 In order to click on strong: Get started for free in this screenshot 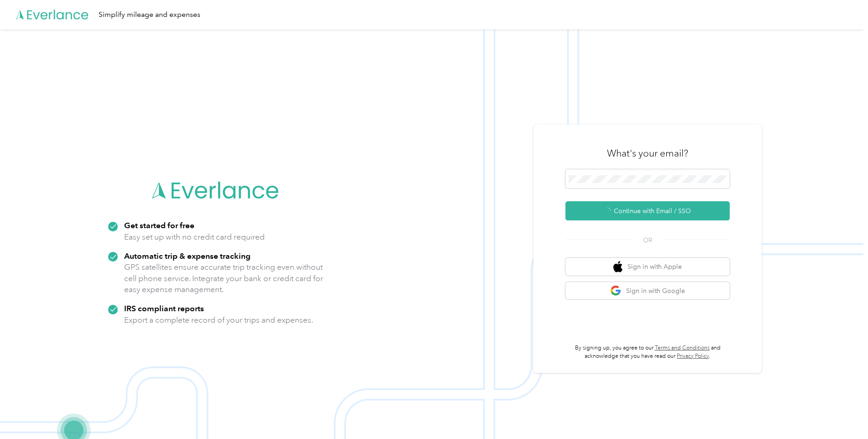, I will do `click(159, 225)`.